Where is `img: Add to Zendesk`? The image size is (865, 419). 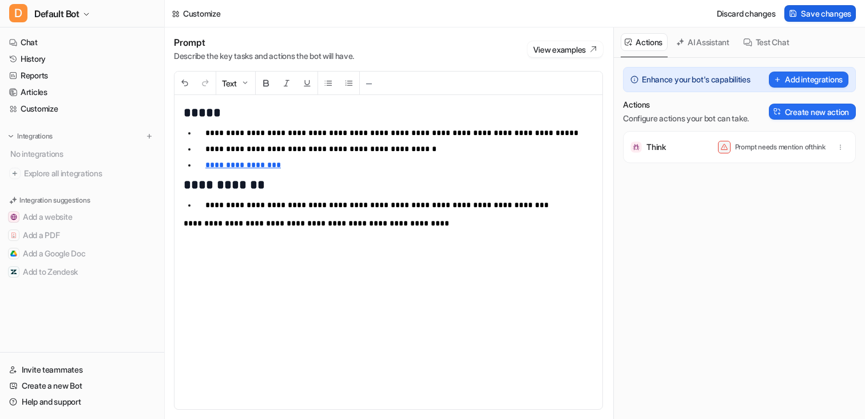
img: Add to Zendesk is located at coordinates (14, 272).